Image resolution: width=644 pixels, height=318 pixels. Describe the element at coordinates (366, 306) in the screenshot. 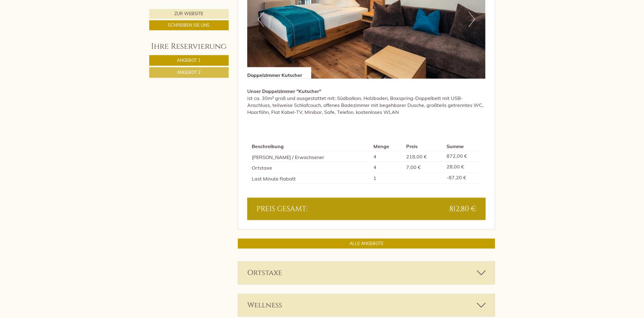

I see `div: Wellness` at that location.